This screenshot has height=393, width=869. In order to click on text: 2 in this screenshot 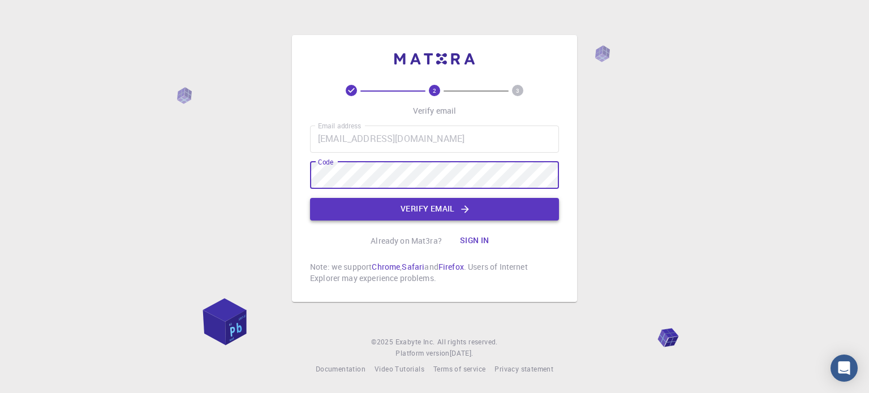, I will do `click(435, 91)`.